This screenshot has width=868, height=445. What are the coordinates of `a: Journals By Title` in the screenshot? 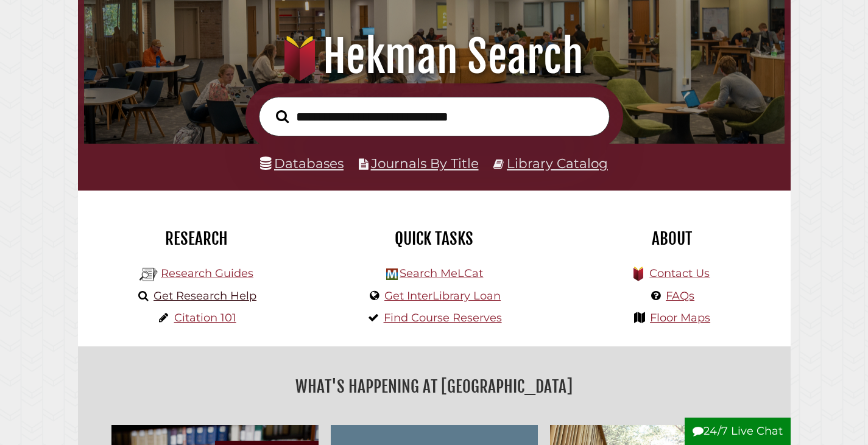 It's located at (424, 163).